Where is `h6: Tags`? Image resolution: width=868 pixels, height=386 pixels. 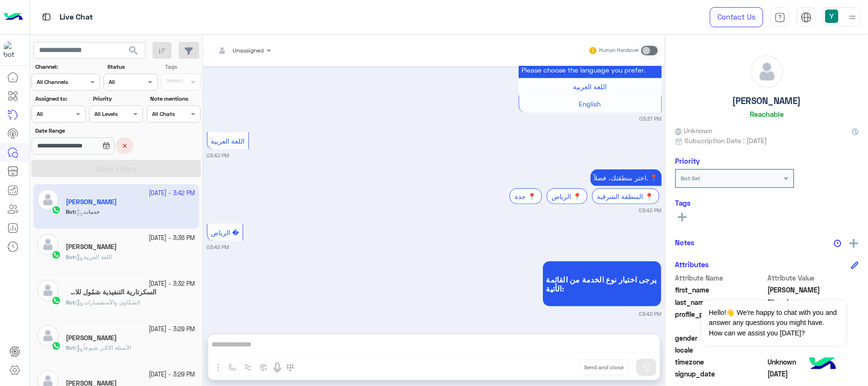 h6: Tags is located at coordinates (767, 202).